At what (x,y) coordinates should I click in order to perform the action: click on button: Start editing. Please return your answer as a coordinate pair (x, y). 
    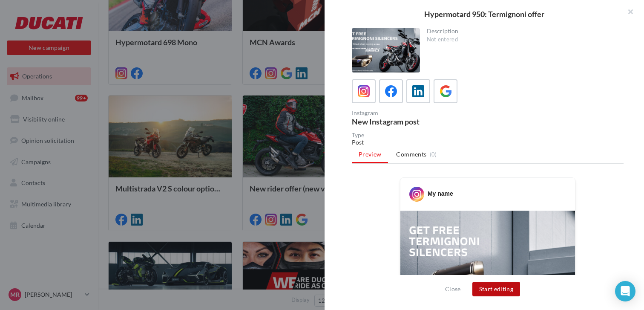
    Looking at the image, I should click on (496, 289).